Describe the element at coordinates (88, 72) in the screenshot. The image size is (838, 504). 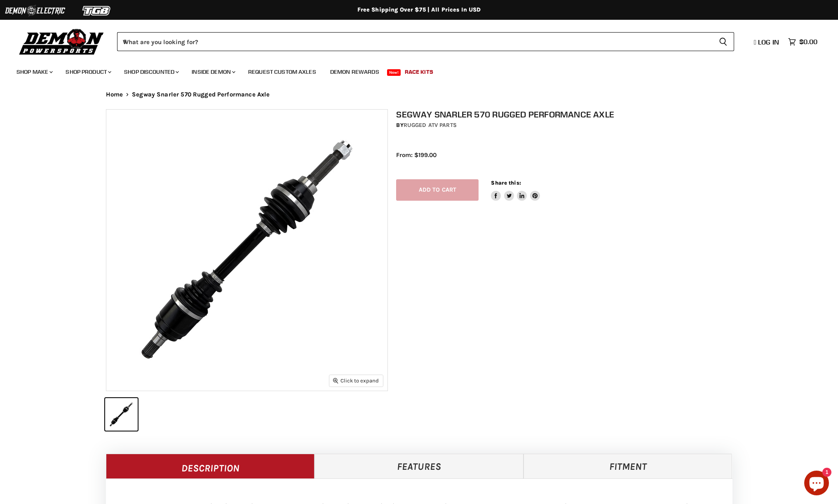
I see `a: Shop Product` at that location.